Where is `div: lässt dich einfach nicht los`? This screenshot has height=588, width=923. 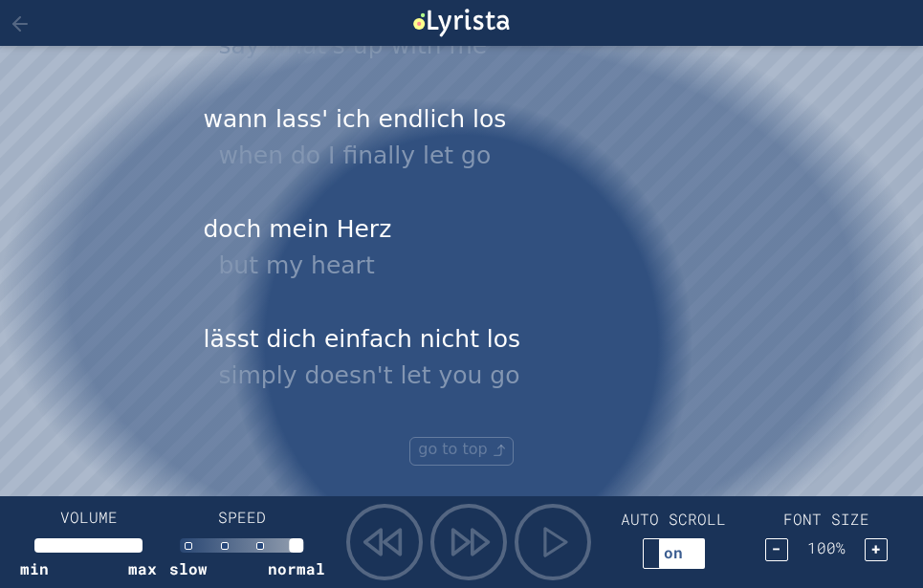
div: lässt dich einfach nicht los is located at coordinates (462, 359).